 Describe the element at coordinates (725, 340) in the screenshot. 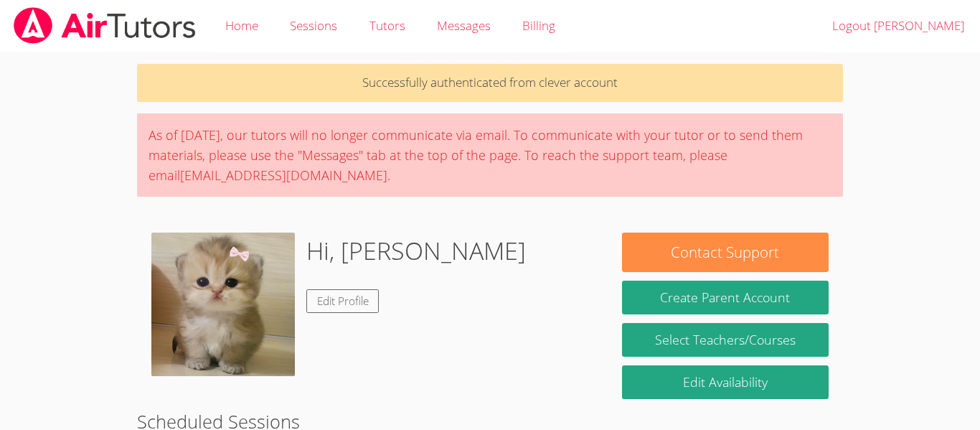

I see `a: Select Teachers/Courses` at that location.